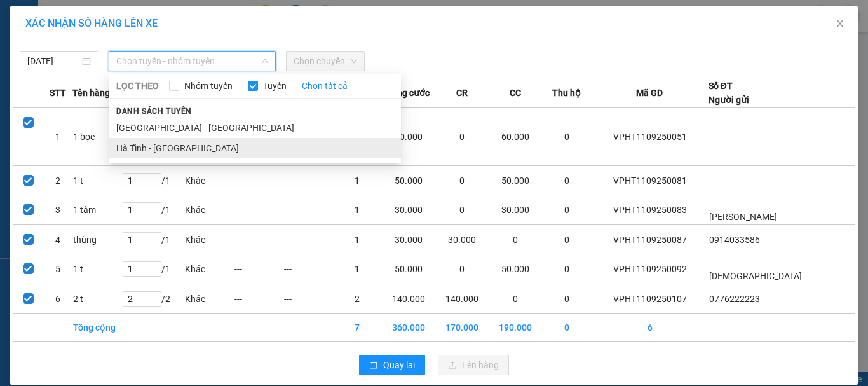 This screenshot has height=386, width=868. What do you see at coordinates (462, 93) in the screenshot?
I see `span: CR` at bounding box center [462, 93].